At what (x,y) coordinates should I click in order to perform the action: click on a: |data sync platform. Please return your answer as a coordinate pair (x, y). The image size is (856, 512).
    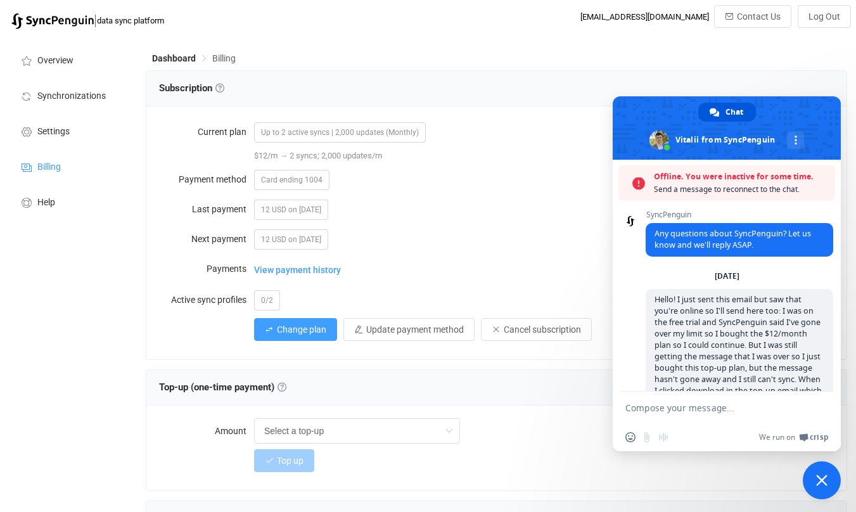
    Looking at the image, I should click on (87, 20).